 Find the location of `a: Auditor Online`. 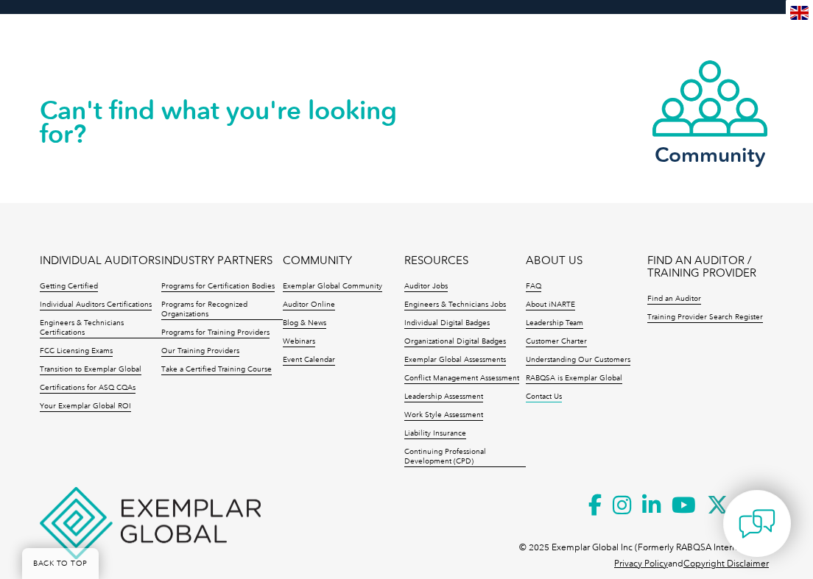

a: Auditor Online is located at coordinates (308, 305).